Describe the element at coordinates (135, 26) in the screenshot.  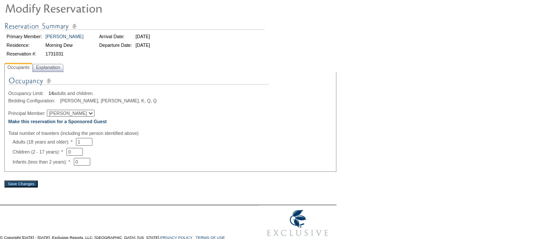
I see `img: Reservation Summary` at that location.